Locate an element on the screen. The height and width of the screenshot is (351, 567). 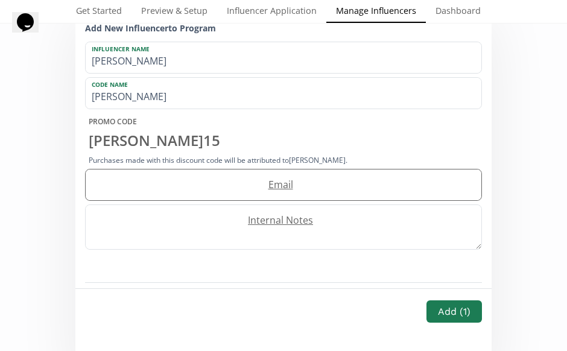
label: Influencer Name is located at coordinates (278, 48).